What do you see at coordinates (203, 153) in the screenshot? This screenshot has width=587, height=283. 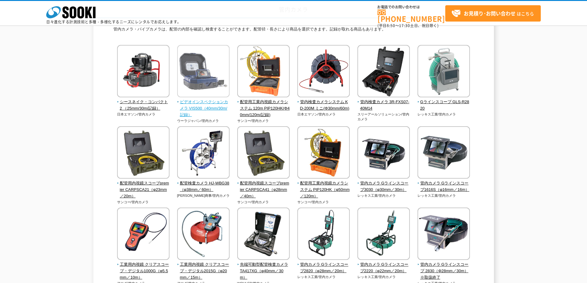 I see `img: 配管検査カメラ HJ-WBG38（φ38mm／60m）` at bounding box center [203, 153].